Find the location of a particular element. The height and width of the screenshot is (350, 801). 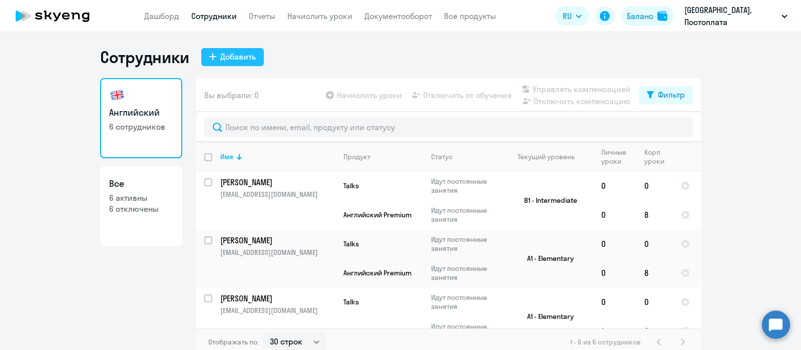

div: Корп. уроки is located at coordinates (658, 157).